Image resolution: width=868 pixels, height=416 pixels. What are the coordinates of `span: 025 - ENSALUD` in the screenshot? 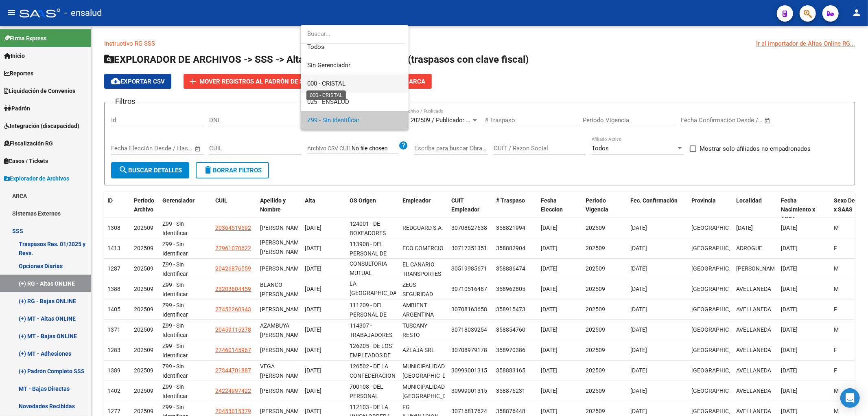 It's located at (328, 101).